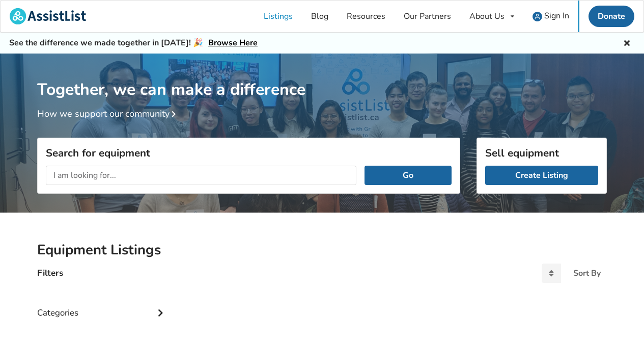  Describe the element at coordinates (103, 305) in the screenshot. I see `div: Categories` at that location.